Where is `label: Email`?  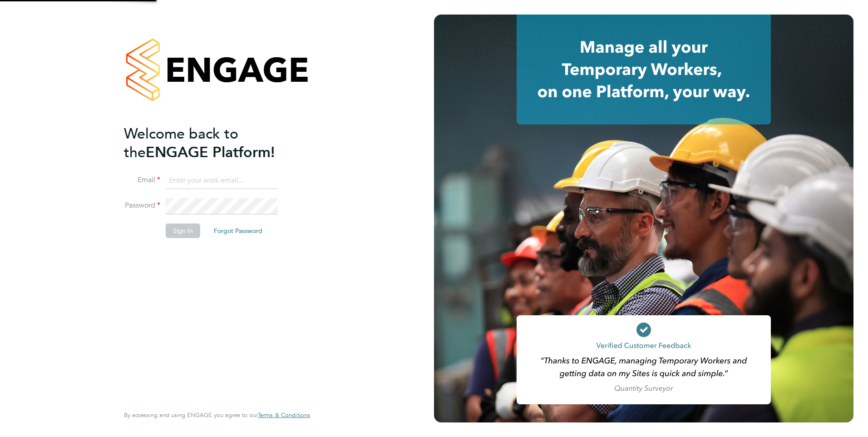
label: Email is located at coordinates (142, 180).